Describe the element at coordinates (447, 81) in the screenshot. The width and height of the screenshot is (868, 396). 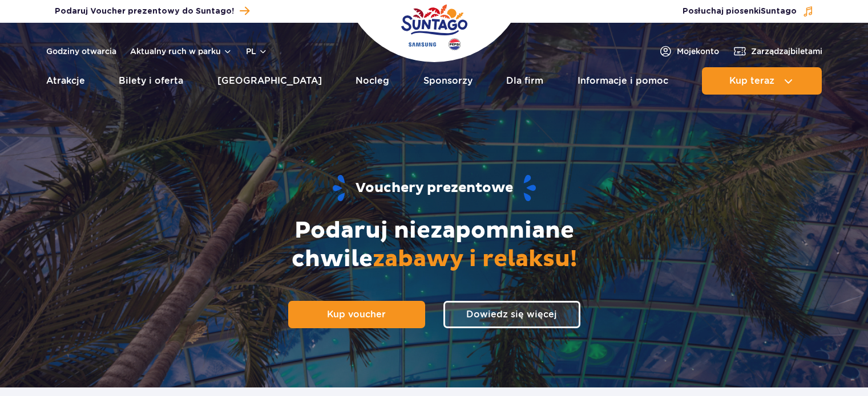
I see `a: Sponsorzy` at that location.